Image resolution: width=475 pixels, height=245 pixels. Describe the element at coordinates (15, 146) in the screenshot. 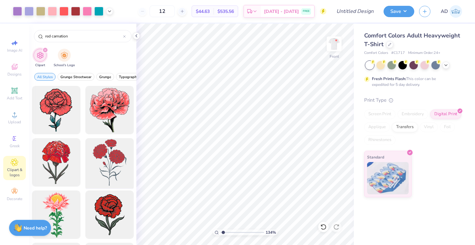

I see `span: Greek` at that location.